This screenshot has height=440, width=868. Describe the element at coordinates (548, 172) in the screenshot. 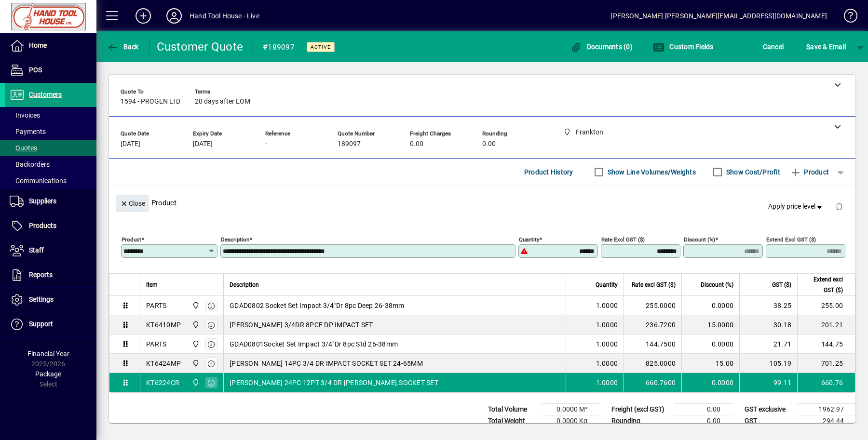

I see `button: Product History` at that location.